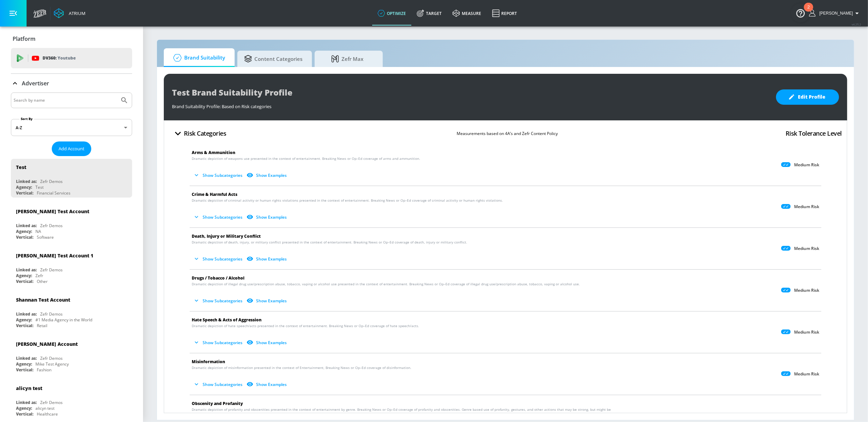 This screenshot has width=868, height=422. Describe the element at coordinates (348, 59) in the screenshot. I see `span: Zefr Max` at that location.